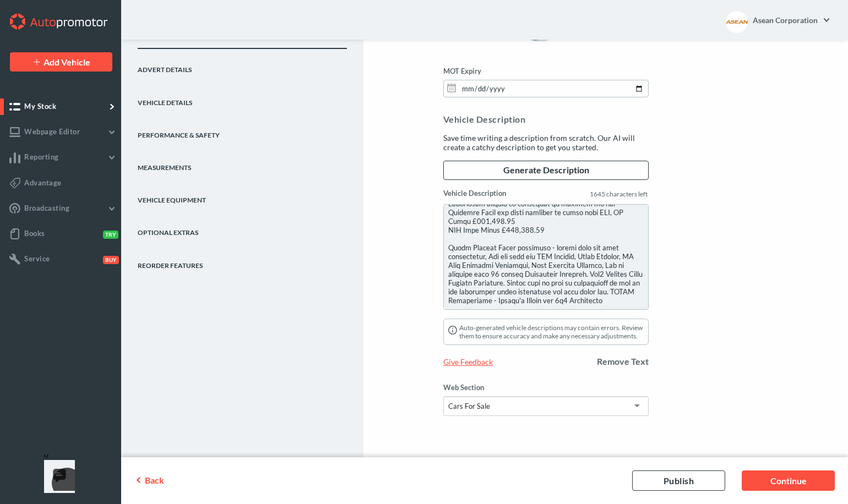 This screenshot has width=848, height=504. I want to click on div: Save time writing a description from scratch. Our AI will create a catchy description to get you ..., so click(546, 143).